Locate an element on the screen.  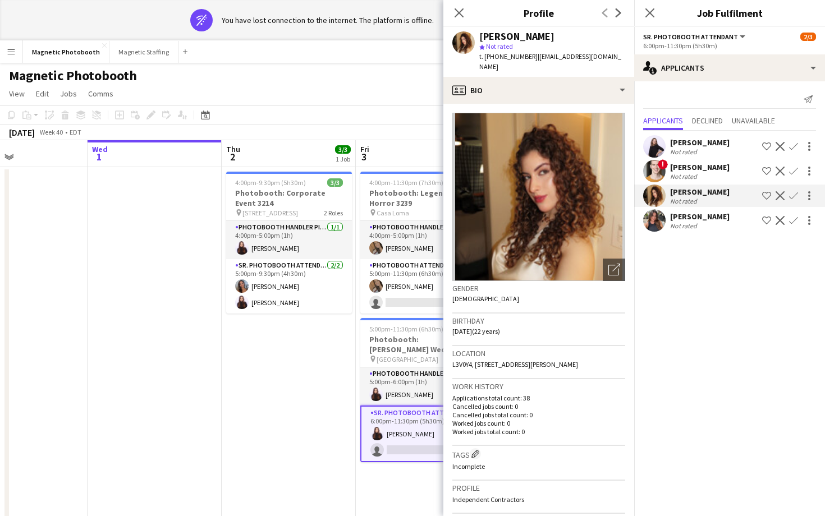
span: Fri is located at coordinates (365, 149).